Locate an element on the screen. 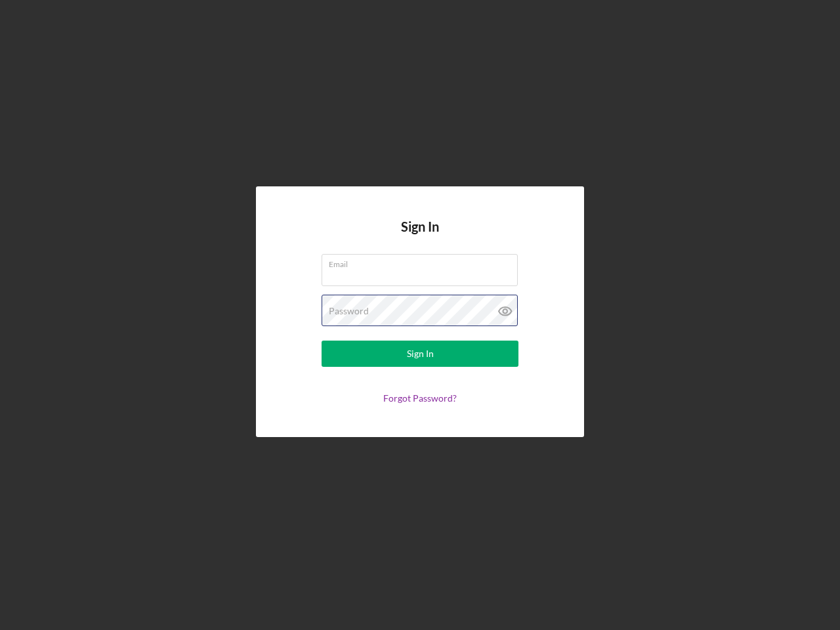 Image resolution: width=840 pixels, height=630 pixels. label: Password is located at coordinates (348, 311).